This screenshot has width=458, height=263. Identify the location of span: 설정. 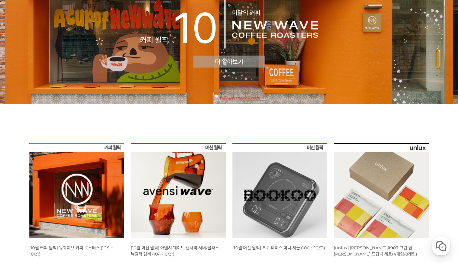
(104, 218).